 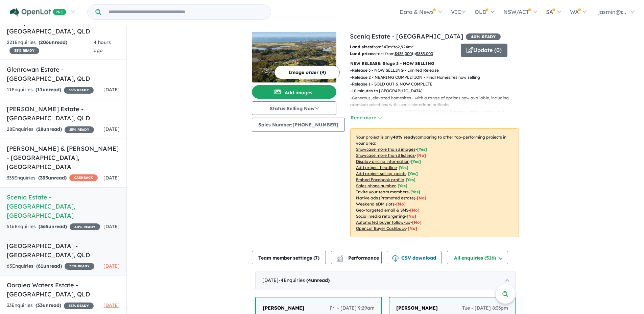 I want to click on div: 65 Enquir ies, so click(x=50, y=266).